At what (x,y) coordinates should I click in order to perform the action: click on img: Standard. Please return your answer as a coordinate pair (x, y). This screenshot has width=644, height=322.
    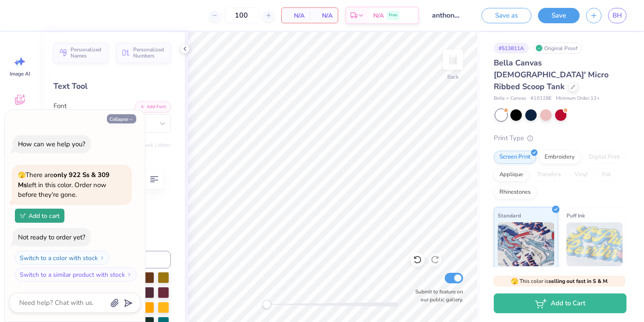
    Looking at the image, I should click on (526, 244).